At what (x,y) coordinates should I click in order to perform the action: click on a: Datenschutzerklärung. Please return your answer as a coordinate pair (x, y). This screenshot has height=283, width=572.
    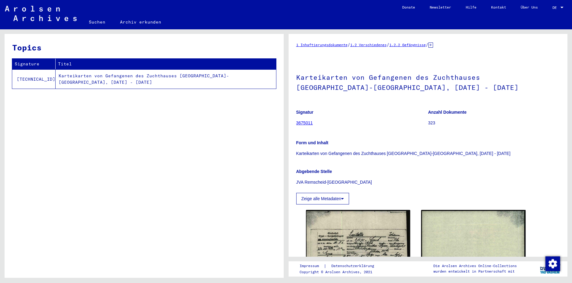
    Looking at the image, I should click on (354, 266).